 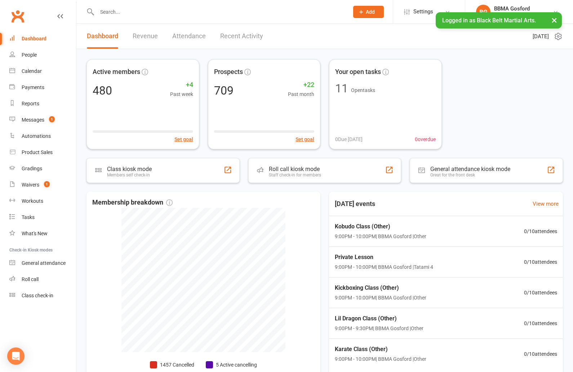 I want to click on span: Logged in as Black Belt Martial Arts., so click(x=489, y=20).